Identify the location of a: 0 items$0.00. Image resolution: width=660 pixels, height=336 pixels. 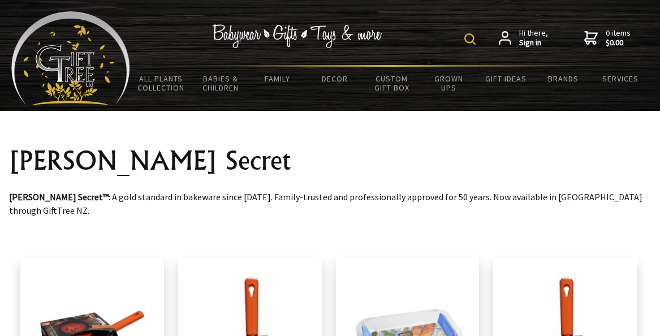
(607, 38).